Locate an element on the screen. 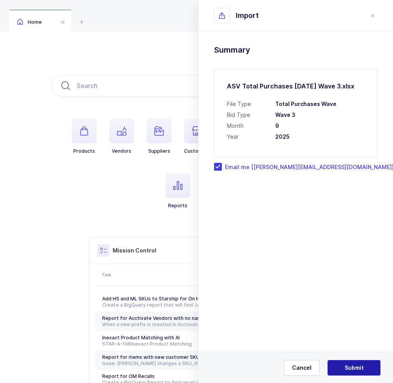 The width and height of the screenshot is (393, 383). button: Submit is located at coordinates (354, 368).